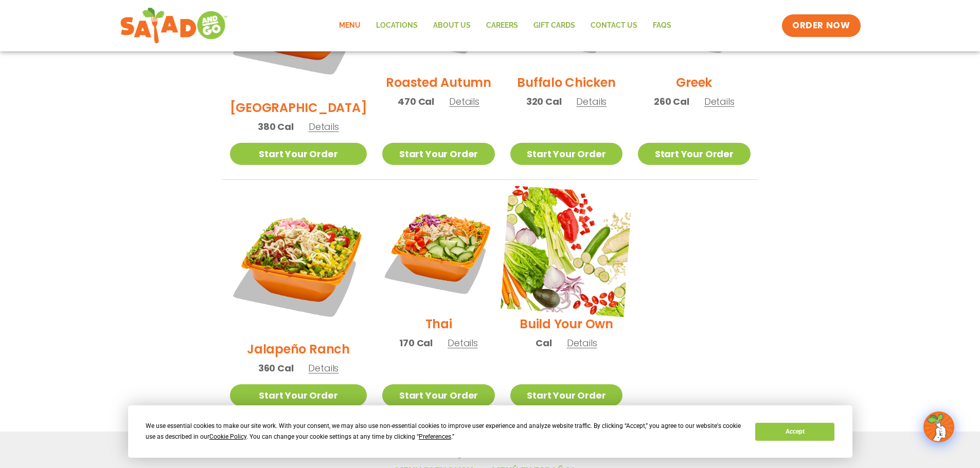 This screenshot has height=468, width=980. I want to click on h2: Jalapeño Ranch, so click(299, 349).